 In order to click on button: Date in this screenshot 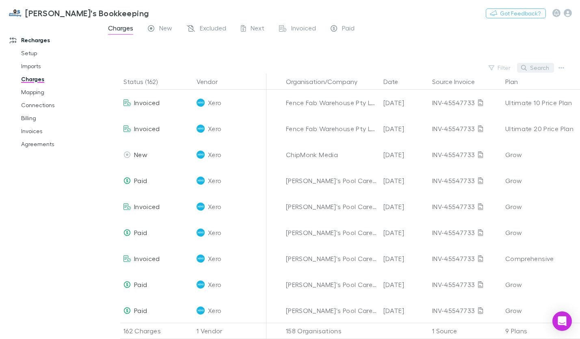, I will do `click(396, 82)`.